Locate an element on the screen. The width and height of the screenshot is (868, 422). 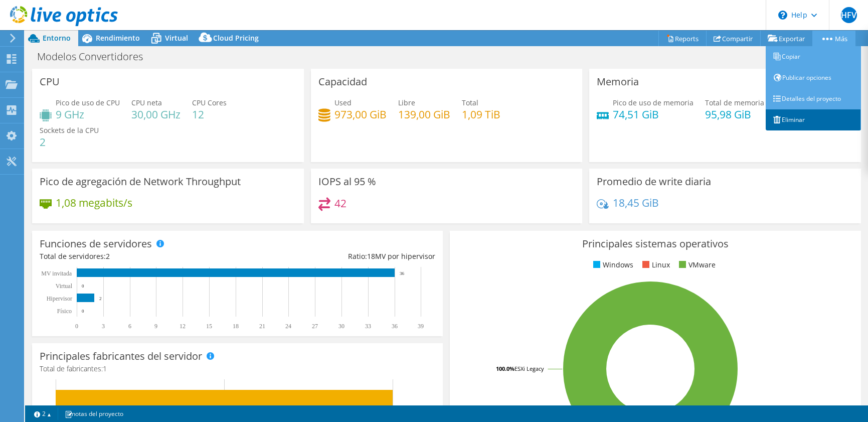
h3: Principales sistemas operativos is located at coordinates (655, 244).